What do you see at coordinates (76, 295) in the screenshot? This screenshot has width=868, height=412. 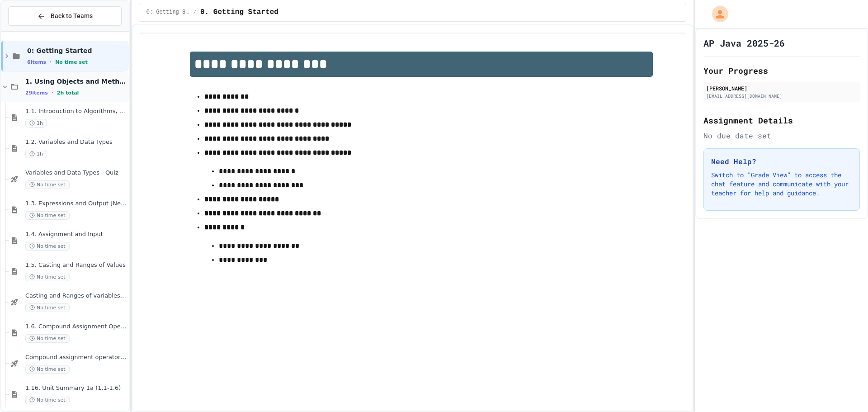 I see `span: Casting and Ranges of variables - Quiz` at bounding box center [76, 295].